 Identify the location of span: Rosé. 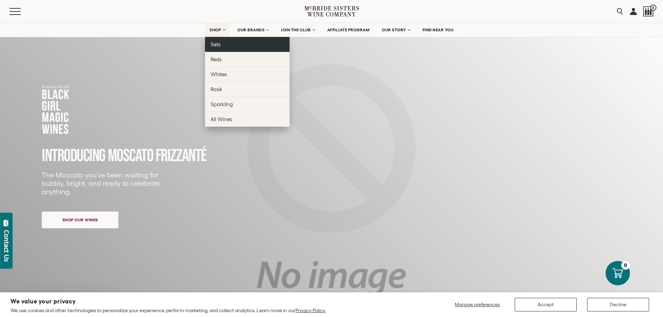
(216, 89).